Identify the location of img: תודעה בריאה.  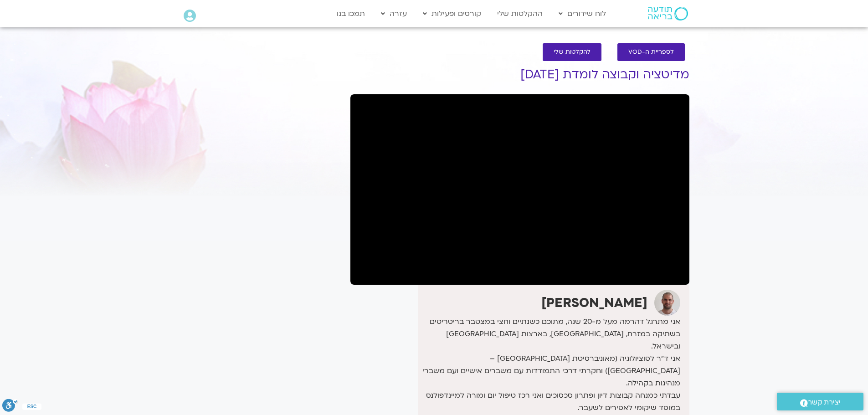
(668, 13).